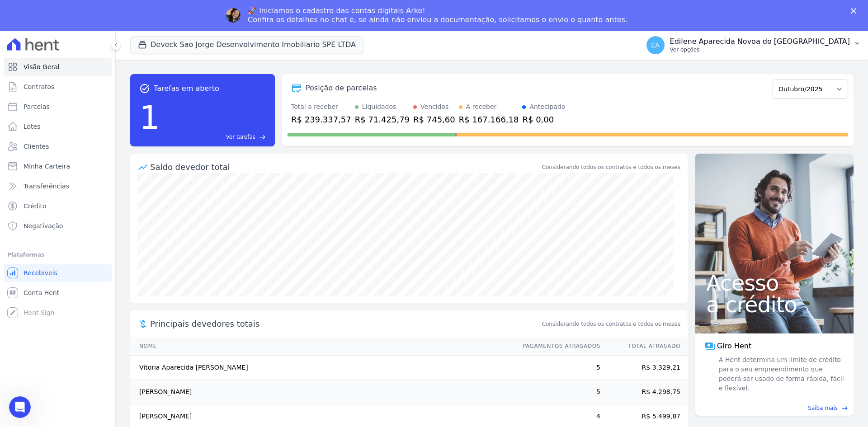  I want to click on div: A receber, so click(481, 107).